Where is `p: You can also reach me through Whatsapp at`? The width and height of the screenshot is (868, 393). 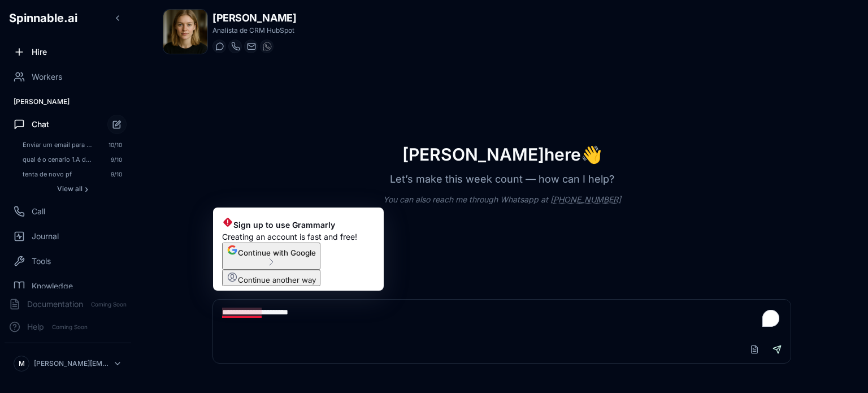
p: You can also reach me through Whatsapp at is located at coordinates (502, 200).